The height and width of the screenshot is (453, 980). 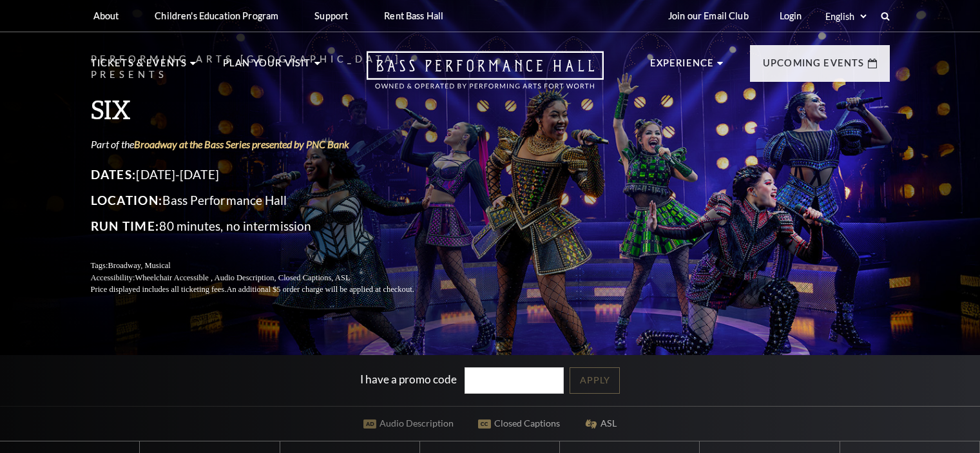 I want to click on p: Tags:, so click(x=268, y=266).